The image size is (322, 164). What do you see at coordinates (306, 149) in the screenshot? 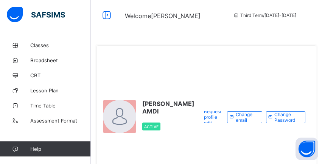
I see `button: Open asap` at bounding box center [306, 149].